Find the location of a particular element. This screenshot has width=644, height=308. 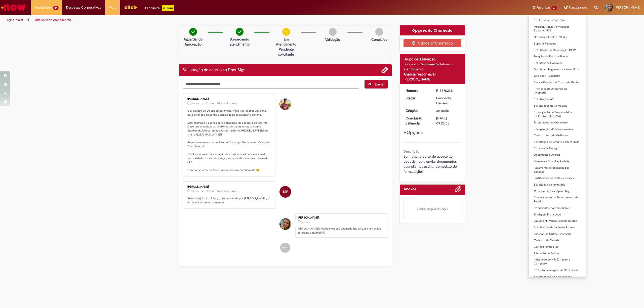

a: Demandas Conciliação Rota is located at coordinates (557, 162).